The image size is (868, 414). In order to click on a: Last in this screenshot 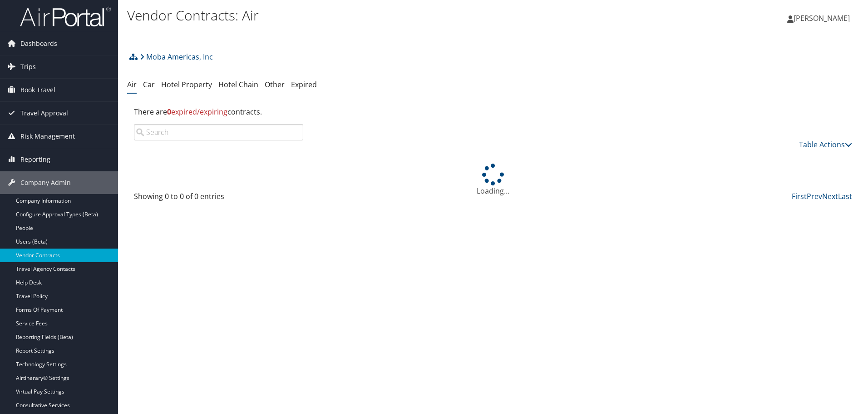, I will do `click(845, 196)`.